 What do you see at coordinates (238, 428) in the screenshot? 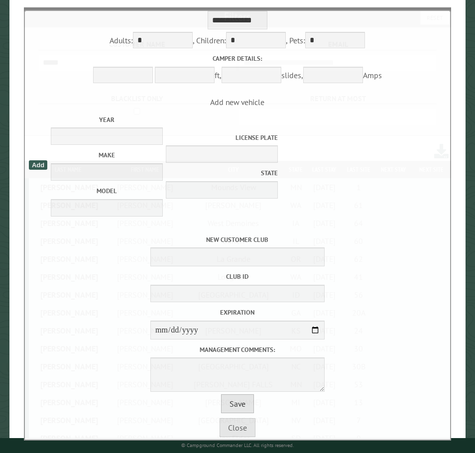
I see `button: Close` at bounding box center [238, 428].